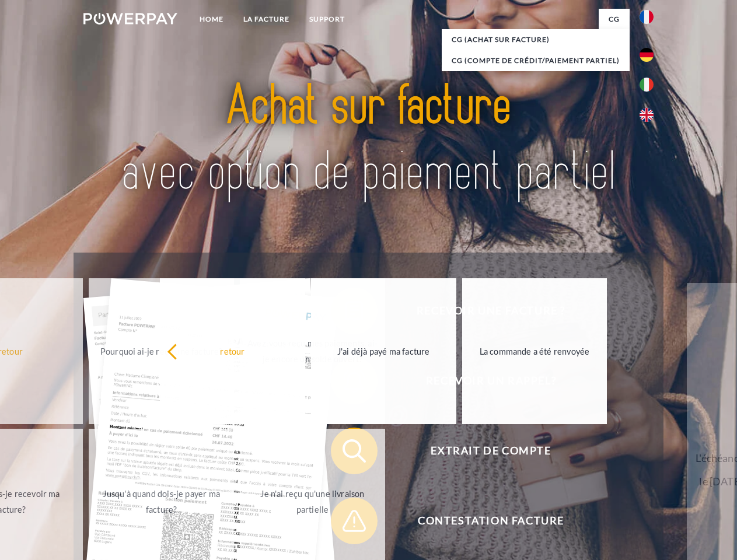 The height and width of the screenshot is (560, 737). What do you see at coordinates (266, 19) in the screenshot?
I see `a: LA FACTURE` at bounding box center [266, 19].